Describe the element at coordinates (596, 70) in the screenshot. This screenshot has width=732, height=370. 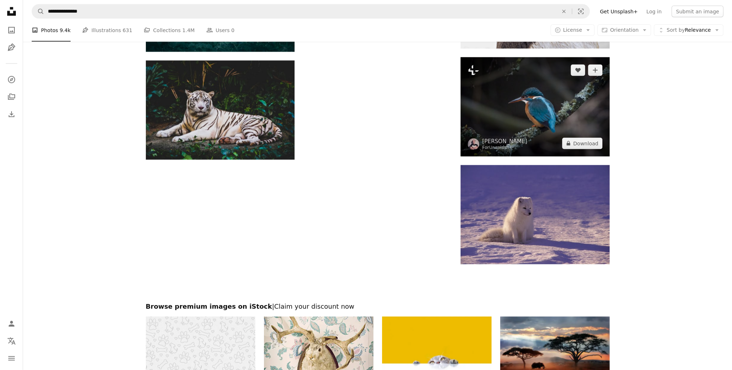
I see `button: Add to Collection` at that location.